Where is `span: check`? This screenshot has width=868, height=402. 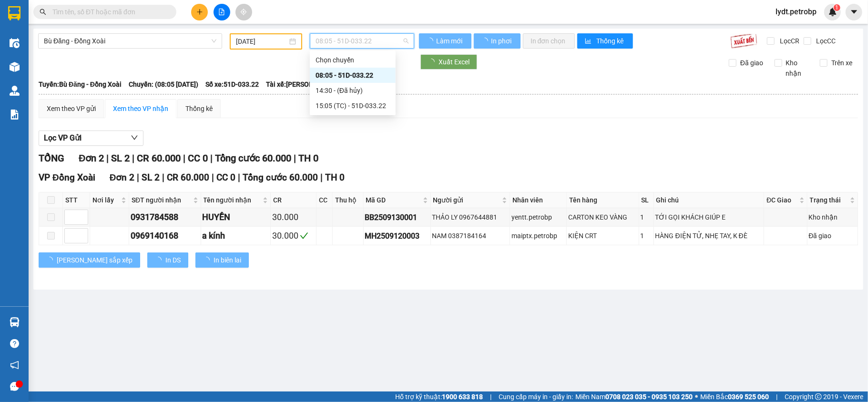
span: check is located at coordinates (304, 236).